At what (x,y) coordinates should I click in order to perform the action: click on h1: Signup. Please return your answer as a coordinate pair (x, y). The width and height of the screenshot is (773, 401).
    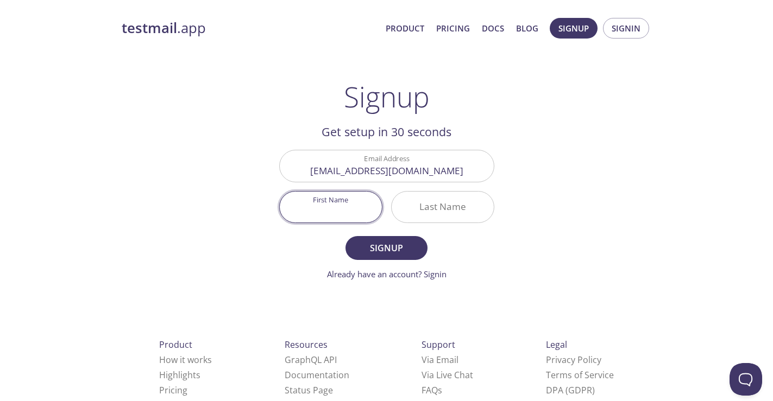
    Looking at the image, I should click on (387, 97).